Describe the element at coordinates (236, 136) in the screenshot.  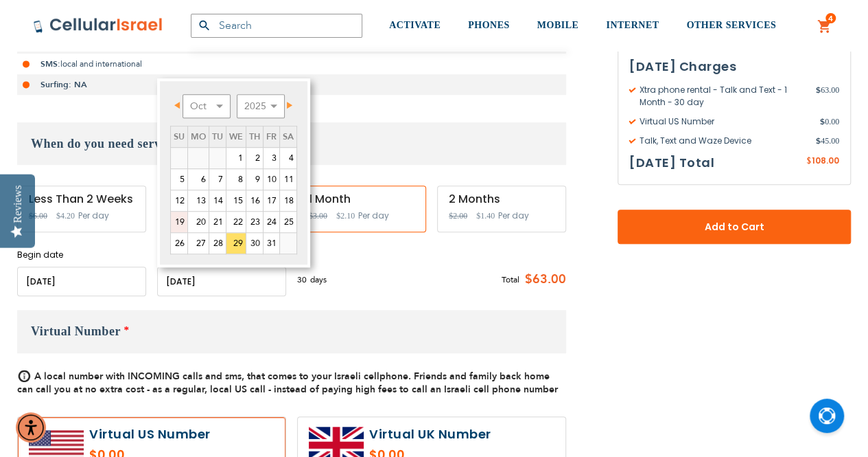
I see `span: Wednesday` at that location.